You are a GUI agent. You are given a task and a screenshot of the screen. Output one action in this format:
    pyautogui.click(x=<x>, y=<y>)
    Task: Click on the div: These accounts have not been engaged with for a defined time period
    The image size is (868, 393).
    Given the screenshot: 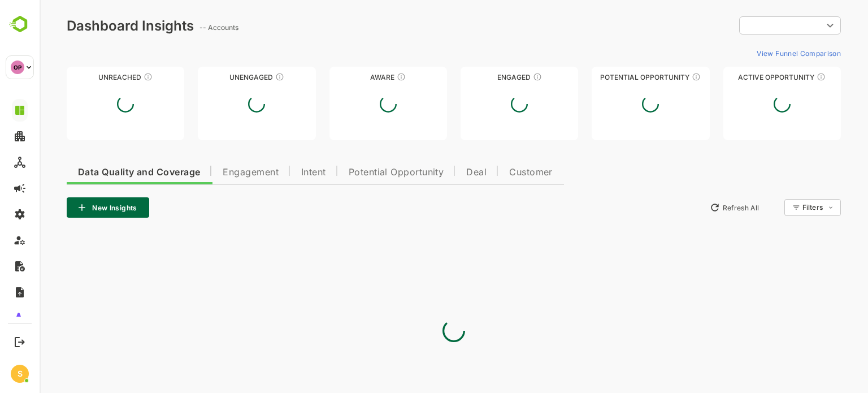 What is the action you would take?
    pyautogui.click(x=108, y=77)
    